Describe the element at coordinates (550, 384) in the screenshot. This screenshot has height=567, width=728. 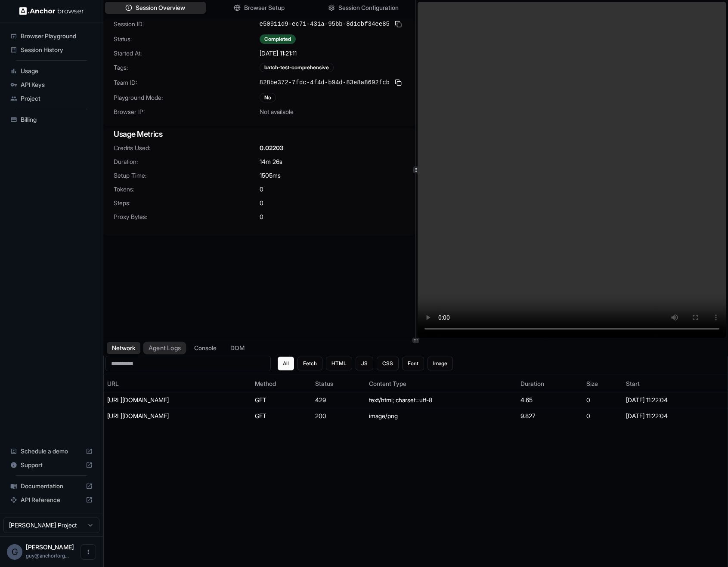
I see `div: Duration` at that location.